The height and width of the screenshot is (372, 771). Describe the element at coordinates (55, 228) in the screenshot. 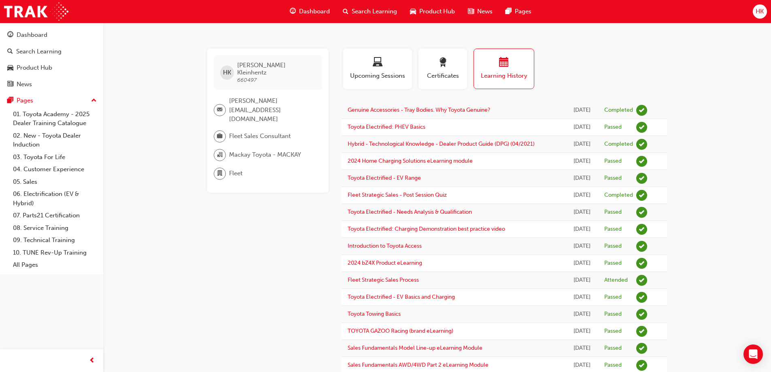

I see `a: 08. Service Training` at that location.